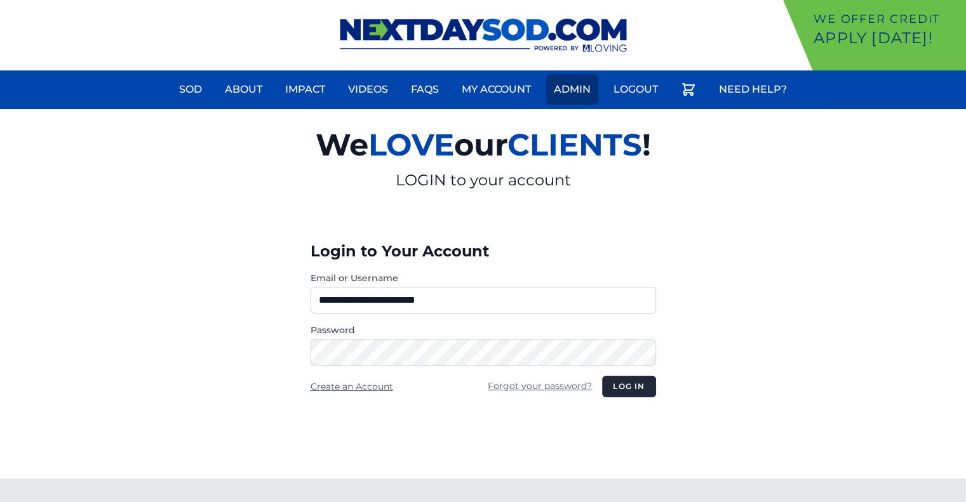  Describe the element at coordinates (483, 251) in the screenshot. I see `h3: Login to Your Account` at that location.